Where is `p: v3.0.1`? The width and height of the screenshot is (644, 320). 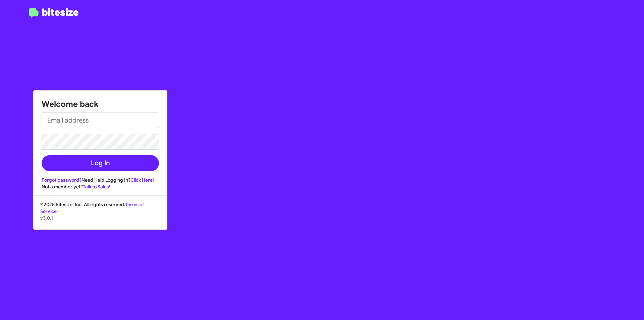 p: v3.0.1 is located at coordinates (101, 218).